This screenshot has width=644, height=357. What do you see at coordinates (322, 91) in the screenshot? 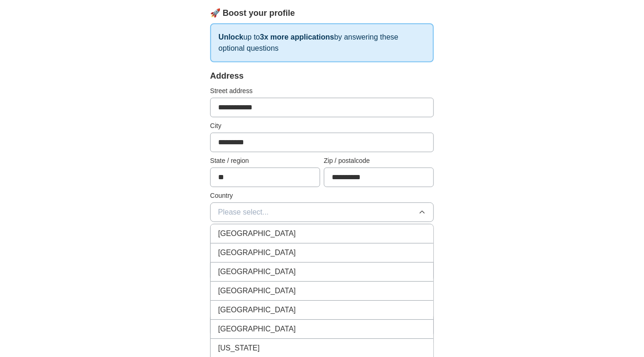
I see `label: Street address` at bounding box center [322, 91].